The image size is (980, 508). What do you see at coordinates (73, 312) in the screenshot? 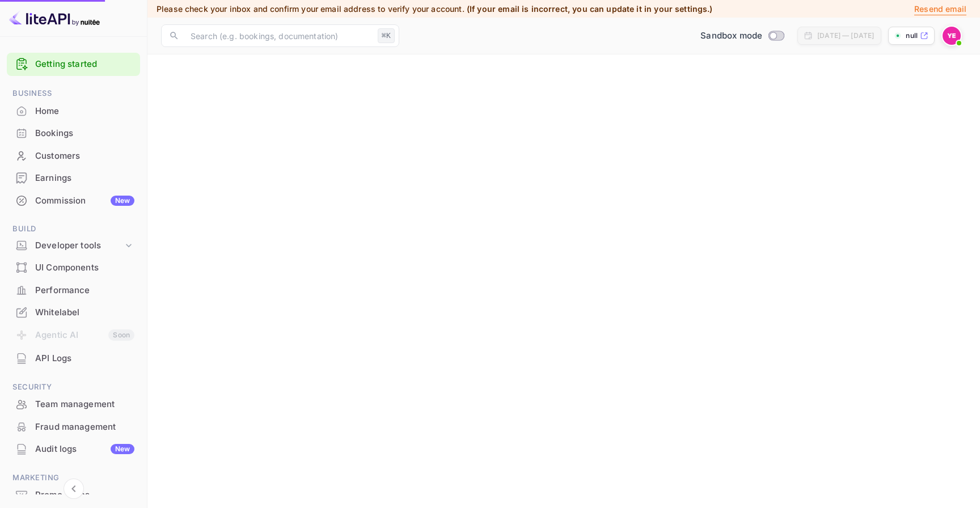
I see `a: Whitelabel` at bounding box center [73, 312].